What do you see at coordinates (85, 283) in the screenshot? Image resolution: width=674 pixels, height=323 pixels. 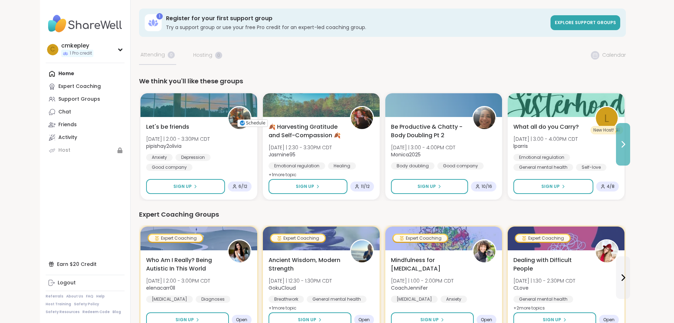 I see `a: Logout` at bounding box center [85, 283].